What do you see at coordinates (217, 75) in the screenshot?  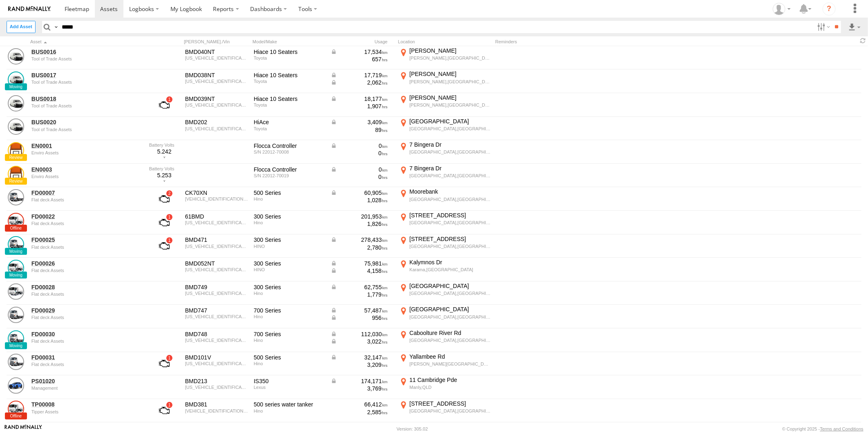 I see `div: BMD038NT` at bounding box center [217, 75].